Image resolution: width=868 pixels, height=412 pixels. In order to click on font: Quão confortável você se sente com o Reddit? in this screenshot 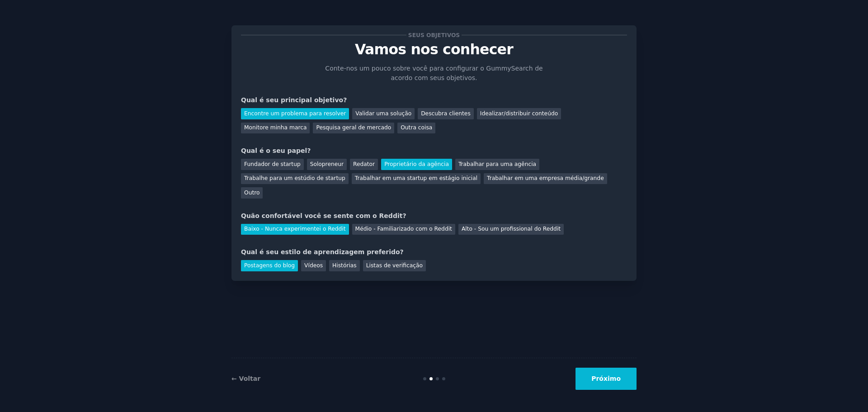, I will do `click(324, 216)`.